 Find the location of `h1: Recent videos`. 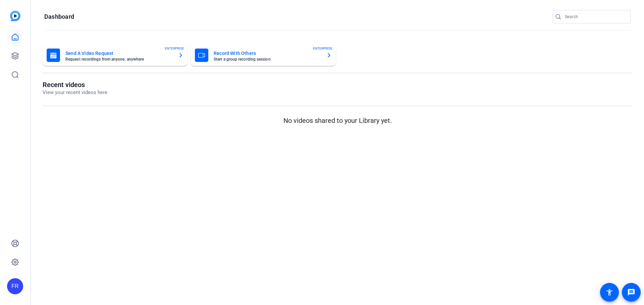

h1: Recent videos is located at coordinates (75, 85).